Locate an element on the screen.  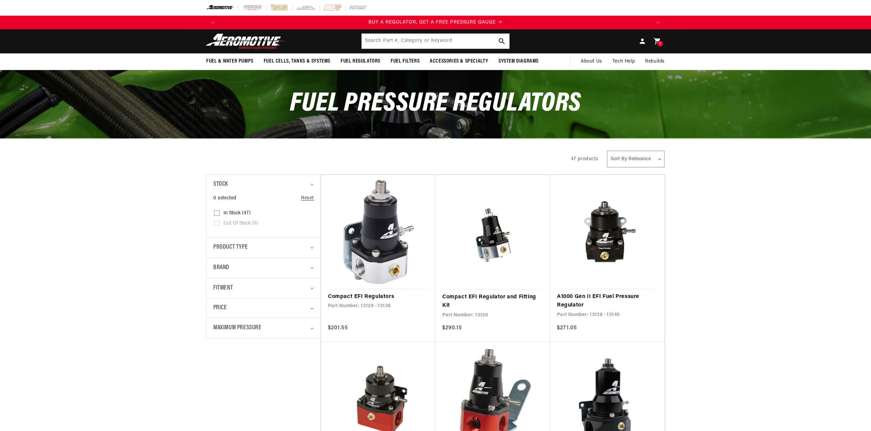
span: Fuel Cells, Tanks & Systems is located at coordinates (297, 61).